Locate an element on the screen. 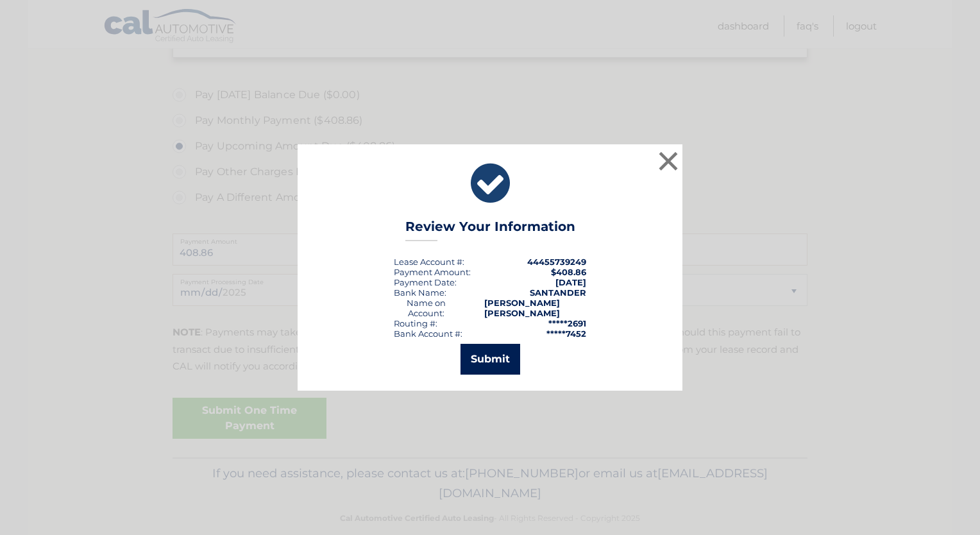  div: Name on Account: is located at coordinates (425, 308).